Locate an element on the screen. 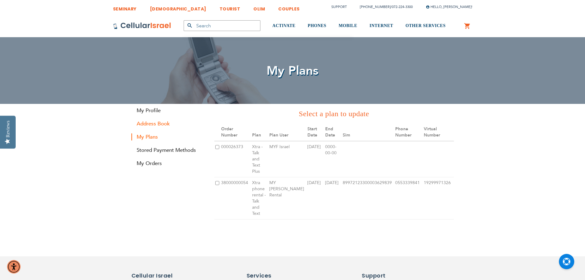 The width and height of the screenshot is (585, 280). a: INTERNET is located at coordinates (381, 26).